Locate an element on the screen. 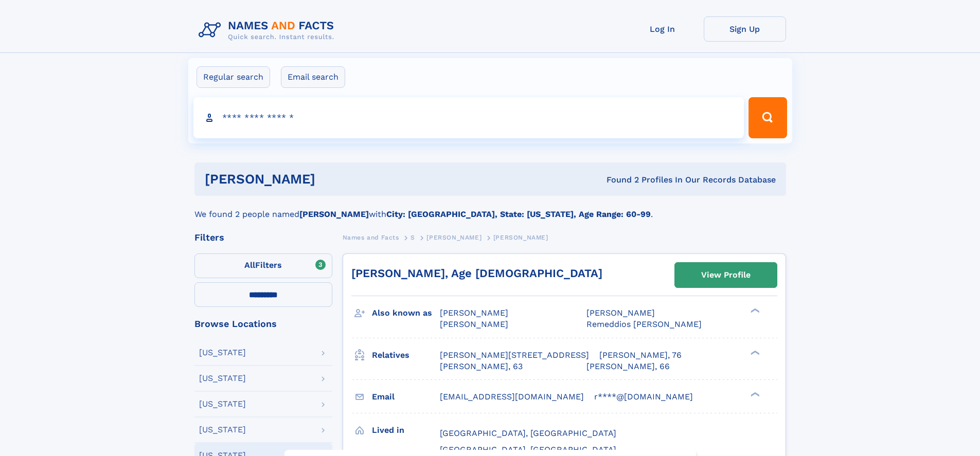  a: View Profile is located at coordinates (726, 275).